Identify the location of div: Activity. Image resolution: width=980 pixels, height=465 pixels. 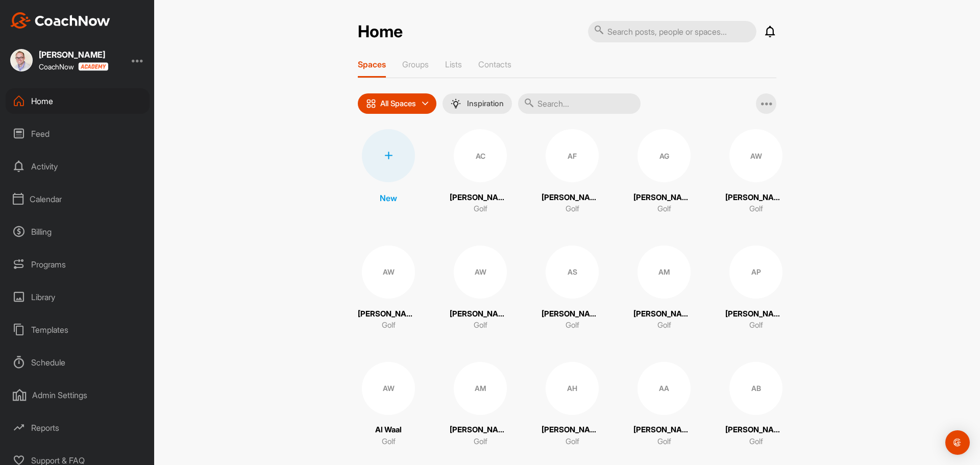
(77, 166).